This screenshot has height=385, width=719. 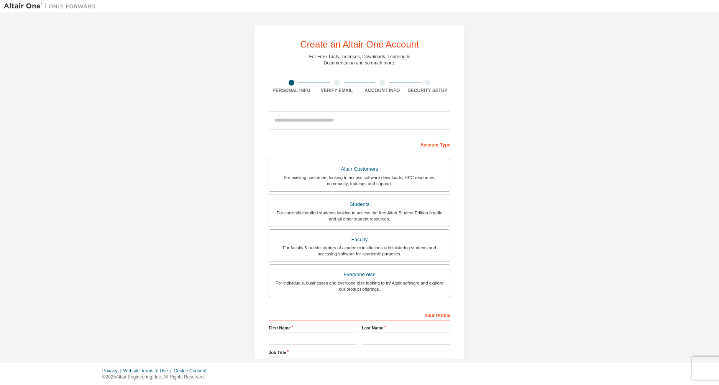 I want to click on div: Your Profile, so click(x=359, y=315).